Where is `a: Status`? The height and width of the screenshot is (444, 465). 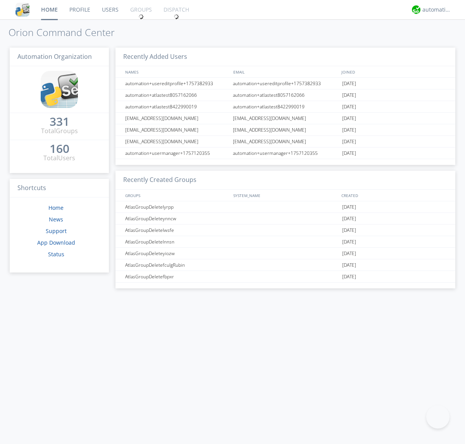
a: Status is located at coordinates (56, 254).